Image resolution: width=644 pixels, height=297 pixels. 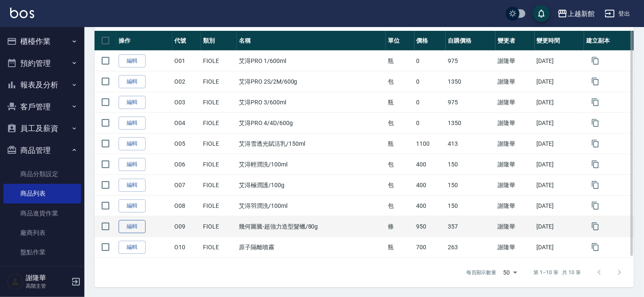 What do you see at coordinates (558, 272) in the screenshot?
I see `p: 第 1–10 筆 共 10 筆` at bounding box center [558, 272].